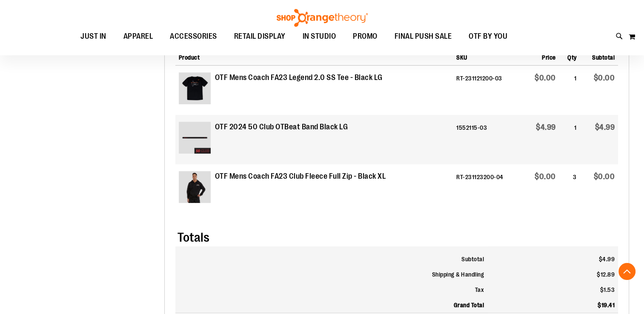  What do you see at coordinates (194, 88) in the screenshot?
I see `img: OTF Mens Coach FA23 Legend 2.0 SS Tee - Black LG primary image` at bounding box center [194, 88].